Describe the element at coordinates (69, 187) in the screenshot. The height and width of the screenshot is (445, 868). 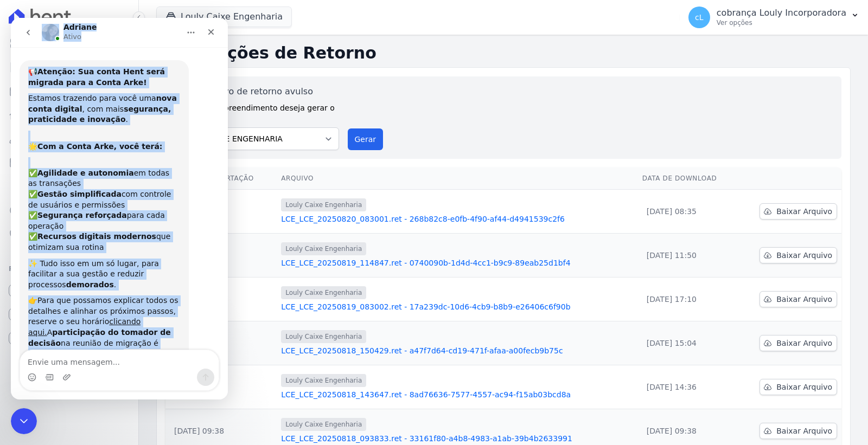
I see `a: Transferências` at that location.